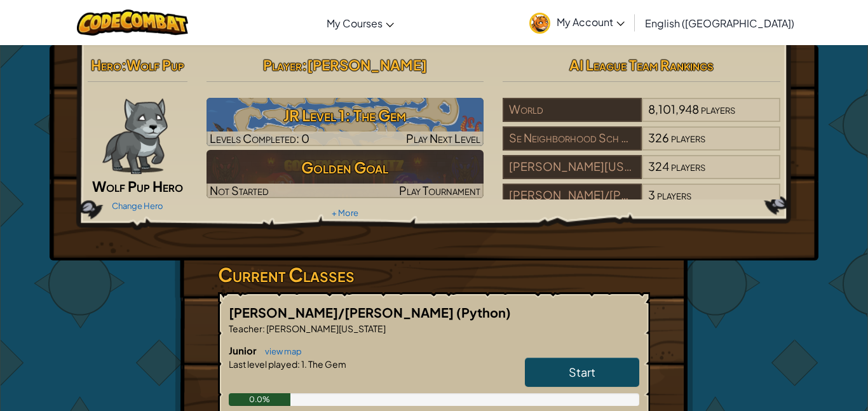  What do you see at coordinates (345, 122) in the screenshot?
I see `img: JR Level 1: The Gem` at bounding box center [345, 122].